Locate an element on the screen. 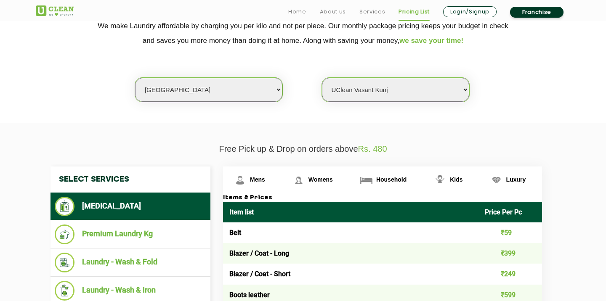 The width and height of the screenshot is (606, 301). a: Franchise is located at coordinates (537, 12).